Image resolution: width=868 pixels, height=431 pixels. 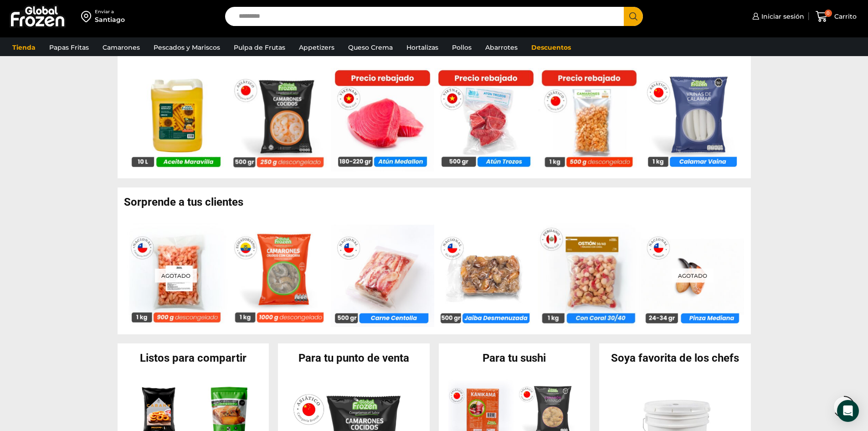 What do you see at coordinates (317, 48) in the screenshot?
I see `a: Appetizers` at bounding box center [317, 48].